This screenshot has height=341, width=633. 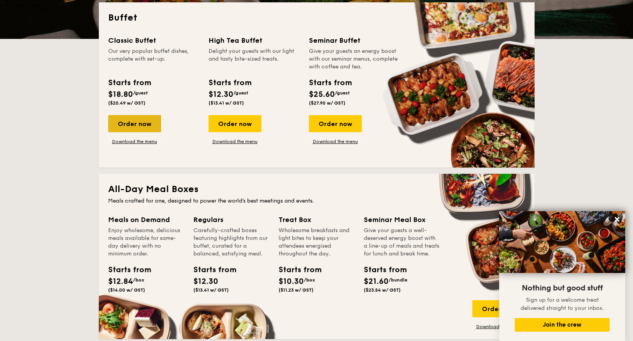 What do you see at coordinates (617, 219) in the screenshot?
I see `button: Close` at bounding box center [617, 219].